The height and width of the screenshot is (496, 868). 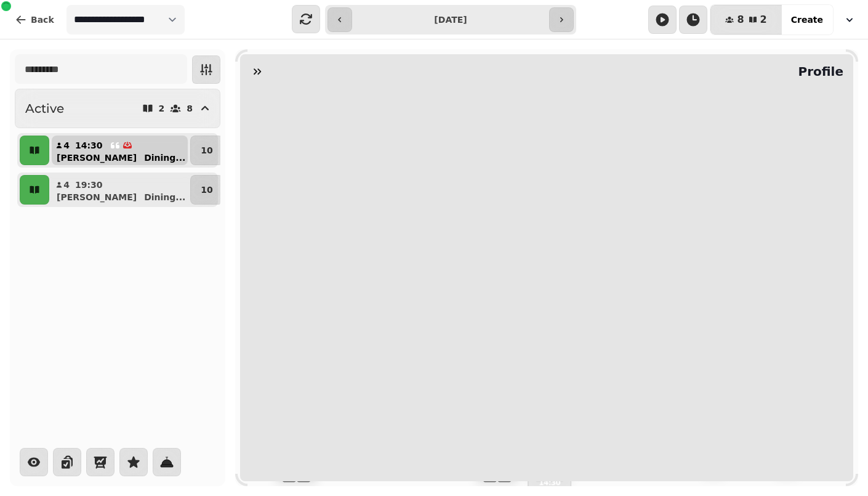 I want to click on button: Back, so click(x=35, y=20).